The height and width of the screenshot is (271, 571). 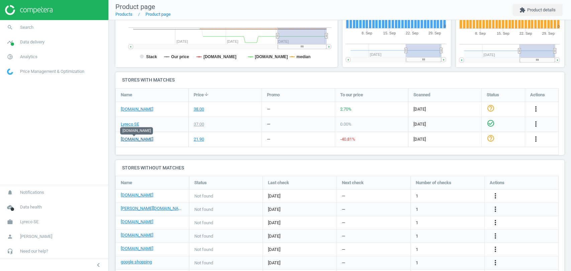 I want to click on img: ajHJNr6hYgQAAAAASUVORK5CYII=, so click(x=29, y=10).